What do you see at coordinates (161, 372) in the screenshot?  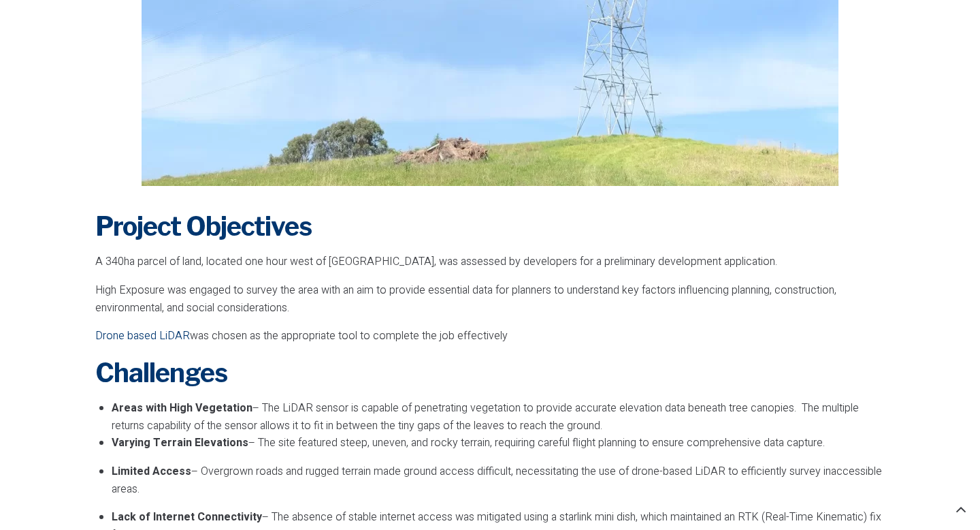 I see `strong: Challenges` at bounding box center [161, 372].